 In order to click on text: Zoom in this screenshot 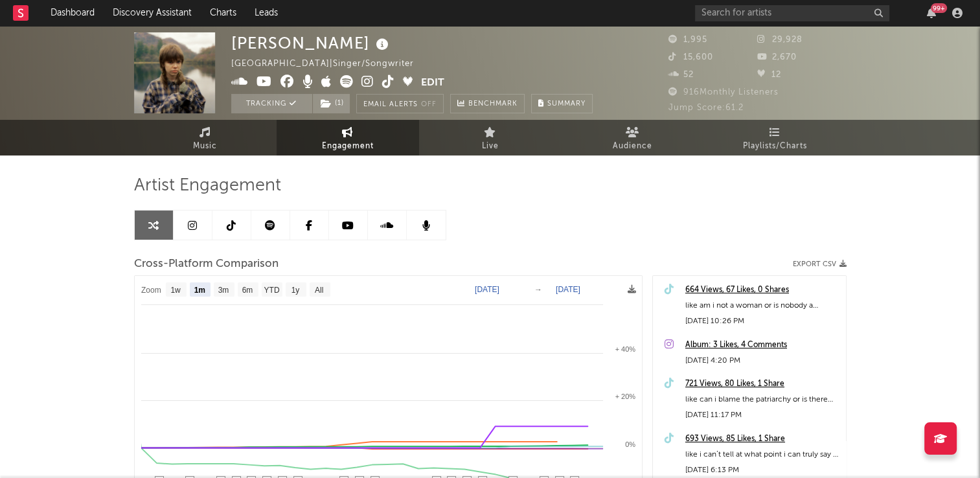, I will do `click(151, 290)`.